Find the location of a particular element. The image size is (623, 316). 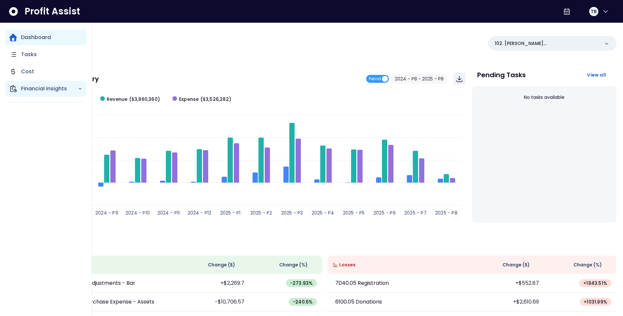

p: Dashboard is located at coordinates (36, 37).